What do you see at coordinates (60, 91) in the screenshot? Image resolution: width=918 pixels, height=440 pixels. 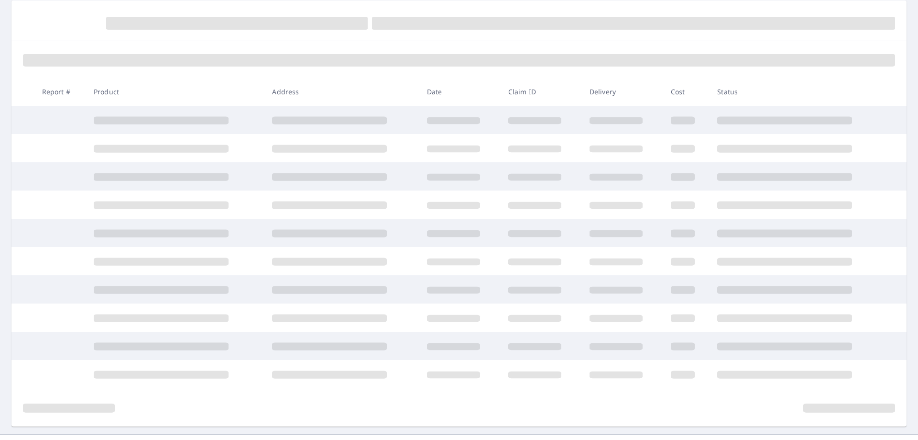 I see `th: Report #` at bounding box center [60, 91].